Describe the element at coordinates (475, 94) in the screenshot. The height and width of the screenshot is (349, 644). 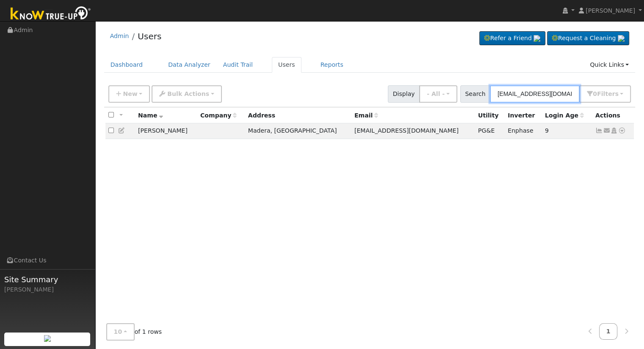
I see `span: Search` at that location.